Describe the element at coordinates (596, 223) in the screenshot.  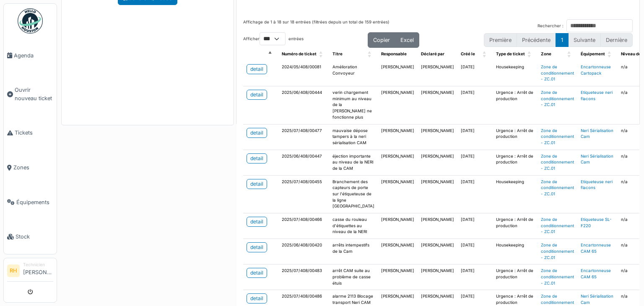
I see `a: Etiqueteuse SL-F220` at that location.